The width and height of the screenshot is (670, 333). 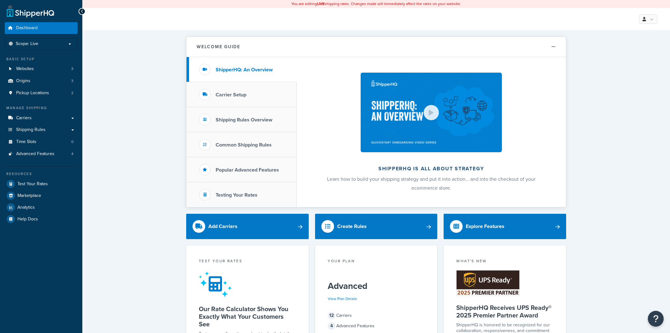 What do you see at coordinates (376, 326) in the screenshot?
I see `div: Advanced Features` at bounding box center [376, 326].